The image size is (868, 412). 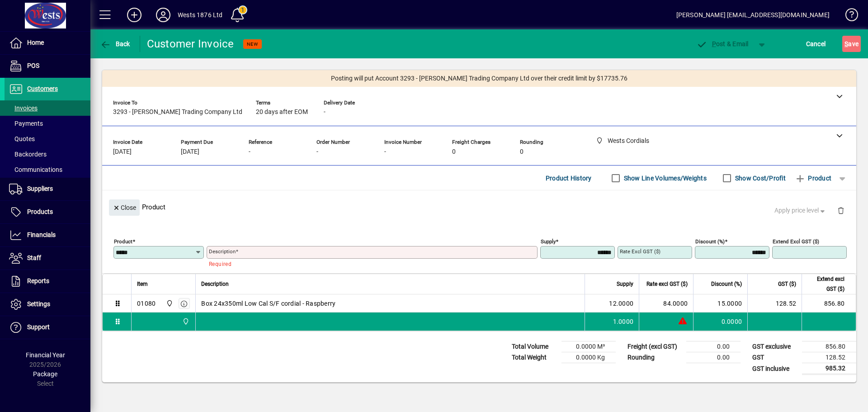 I want to click on app-page-header-button: Close, so click(x=124, y=207).